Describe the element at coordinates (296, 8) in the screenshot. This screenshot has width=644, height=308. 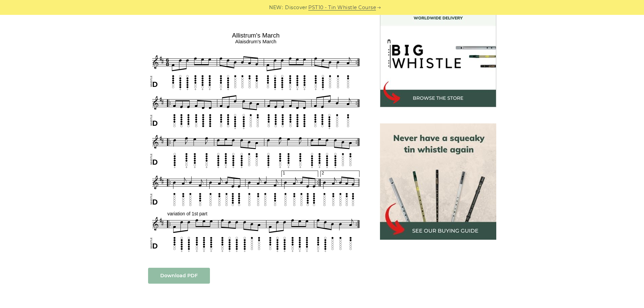
I see `span: Discover` at that location.